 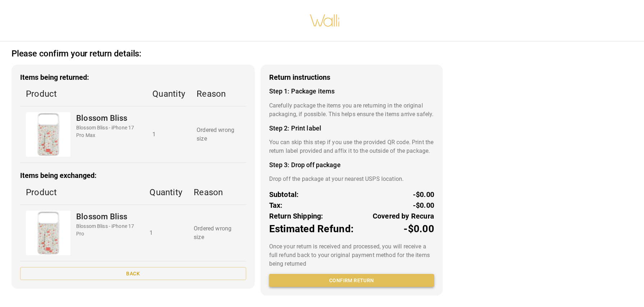 I want to click on p: Tax:, so click(x=276, y=205).